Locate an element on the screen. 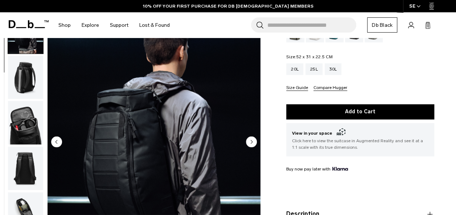 Image resolution: width=456 pixels, height=215 pixels. img: {"height" => 20, "alt" => "Klarna"} is located at coordinates (340, 169).